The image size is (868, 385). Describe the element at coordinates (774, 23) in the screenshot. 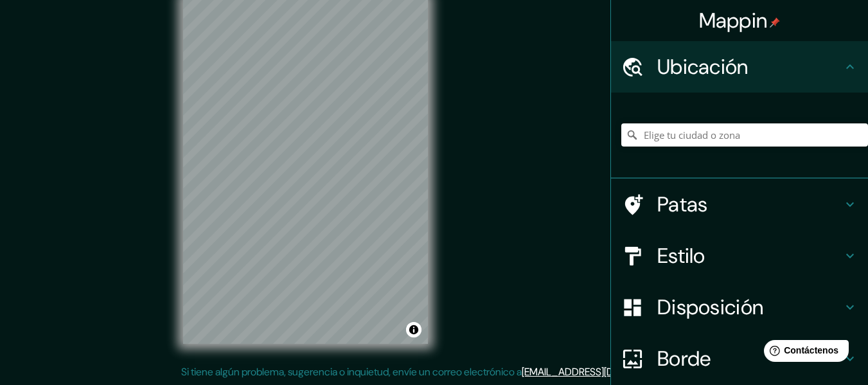

I see `img: pin-icon.png` at that location.